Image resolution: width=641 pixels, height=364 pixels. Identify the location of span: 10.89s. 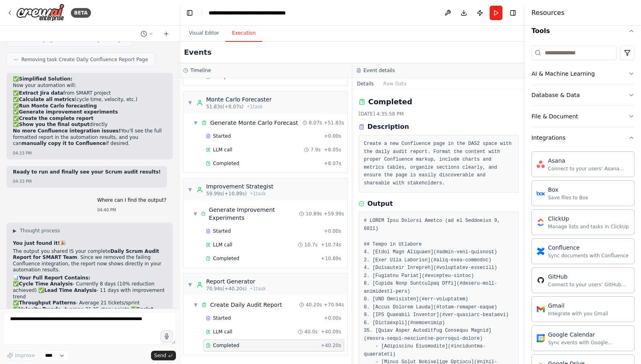
(314, 214).